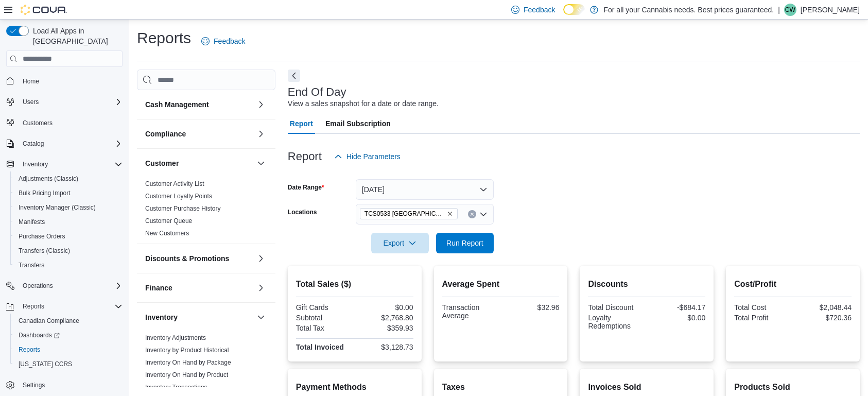 Image resolution: width=868 pixels, height=396 pixels. What do you see at coordinates (68, 265) in the screenshot?
I see `button: Transfers` at bounding box center [68, 265].